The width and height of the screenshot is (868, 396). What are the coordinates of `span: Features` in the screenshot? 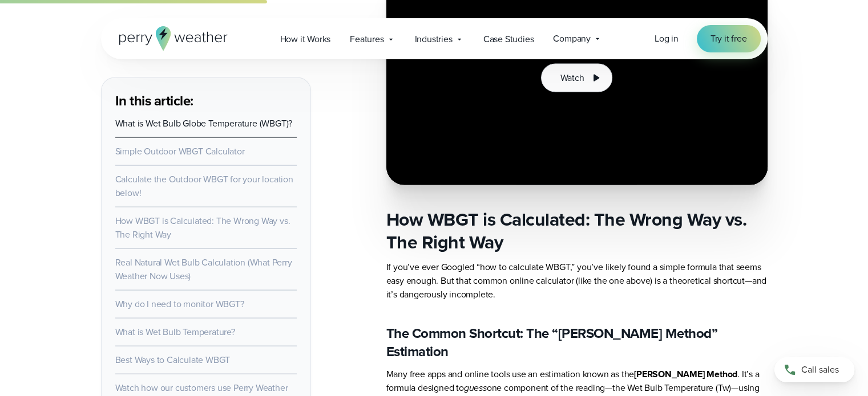 It's located at (367, 39).